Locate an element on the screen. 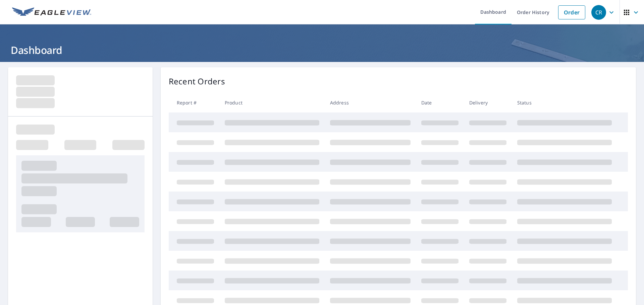  th: Product is located at coordinates (272, 103).